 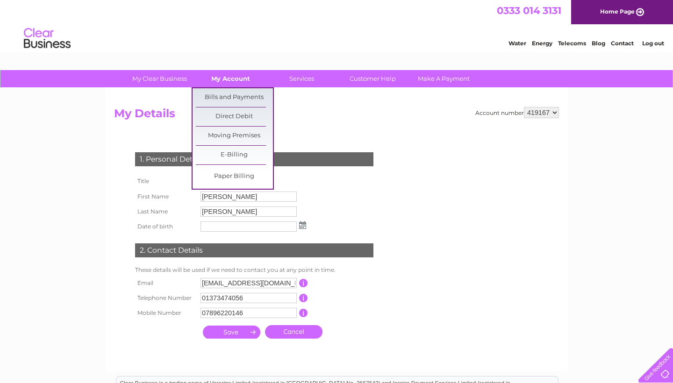 What do you see at coordinates (518, 43) in the screenshot?
I see `a: Water` at bounding box center [518, 43].